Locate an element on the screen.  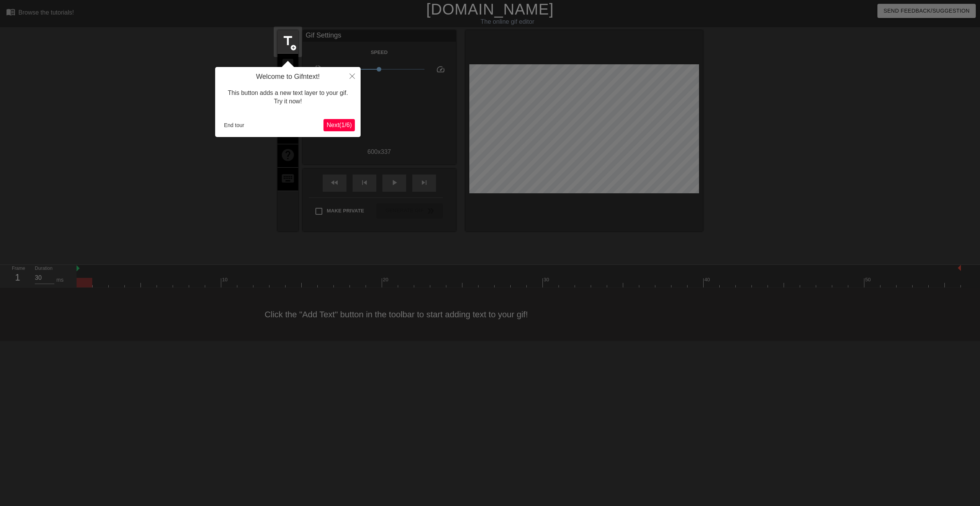
span: Next ( 1 / 6 ) is located at coordinates (339, 125).